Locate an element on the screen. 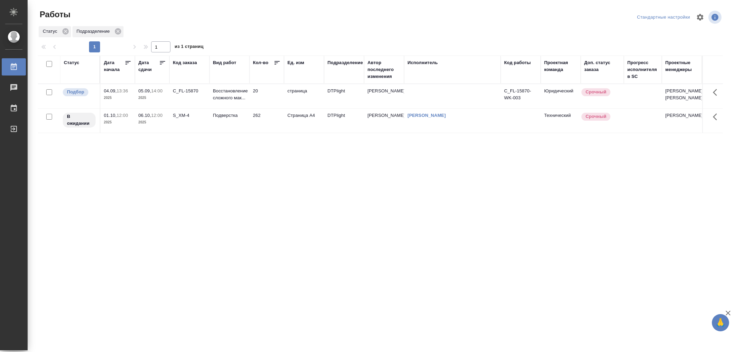 The width and height of the screenshot is (736, 352). div: Исполнитель назначен, приступать к работе пока рано is located at coordinates (79, 120).